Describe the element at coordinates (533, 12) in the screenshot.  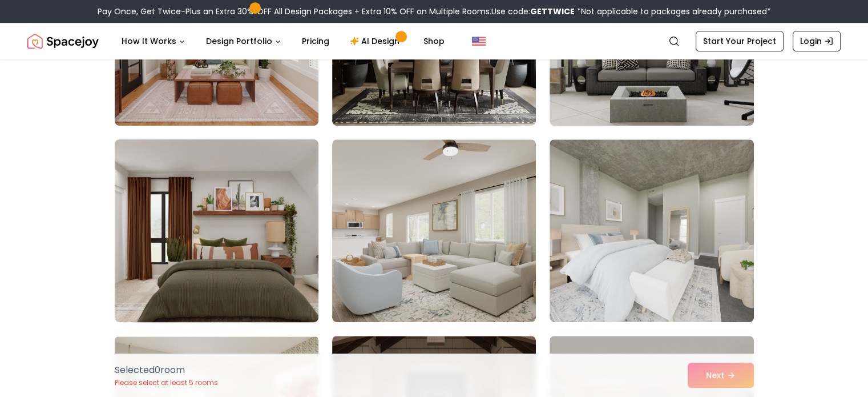
I see `span: Use code:` at that location.